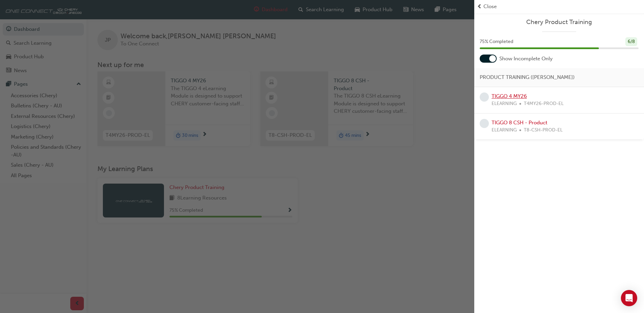 The height and width of the screenshot is (313, 644). What do you see at coordinates (490, 7) in the screenshot?
I see `span: Close` at bounding box center [490, 7].